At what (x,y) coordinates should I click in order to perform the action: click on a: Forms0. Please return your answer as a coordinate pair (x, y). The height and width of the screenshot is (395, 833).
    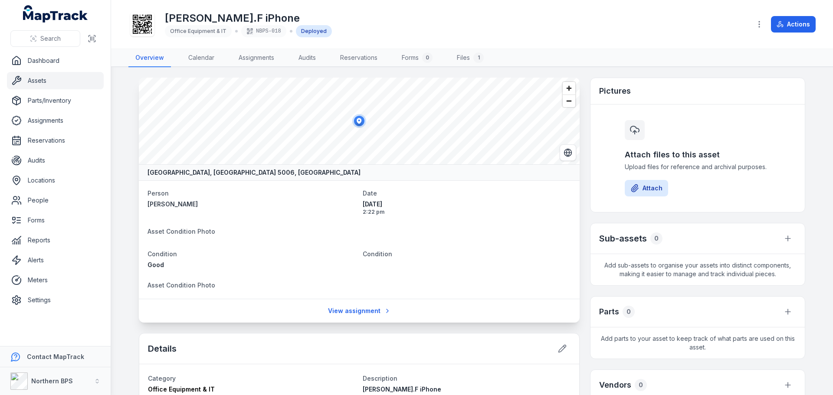
    Looking at the image, I should click on (417, 58).